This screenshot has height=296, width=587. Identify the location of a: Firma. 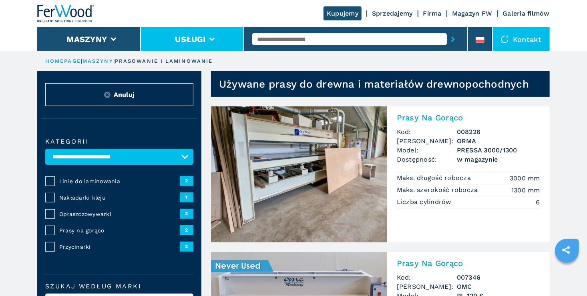
(432, 13).